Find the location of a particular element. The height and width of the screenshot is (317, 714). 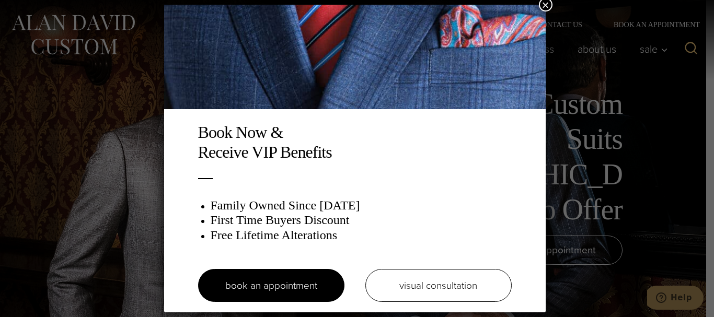

h2: Book Now & Receive VIP Benefits is located at coordinates (355, 142).